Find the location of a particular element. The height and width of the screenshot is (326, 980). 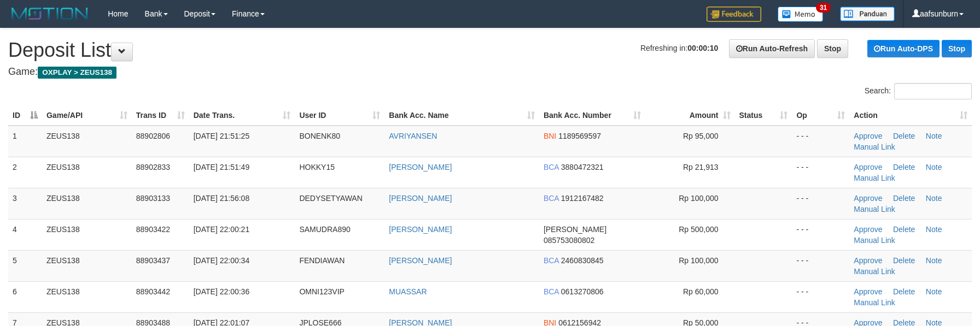

span: 88903422 is located at coordinates (153, 230).